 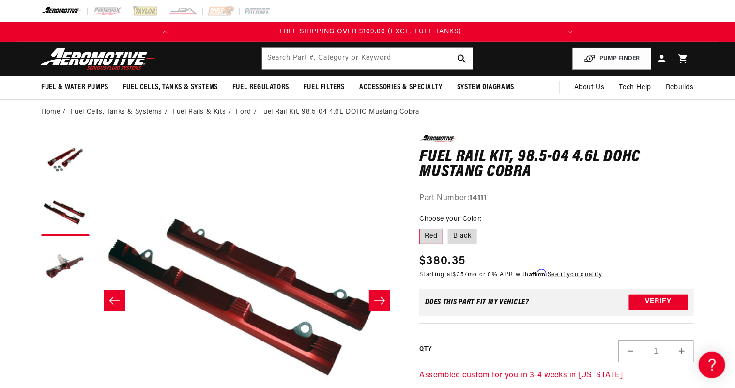 I want to click on button: Verify, so click(x=659, y=302).